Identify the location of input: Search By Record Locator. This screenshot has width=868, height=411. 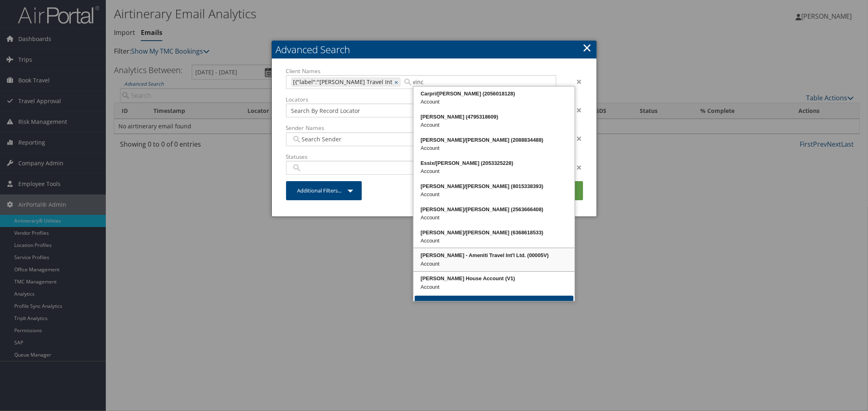
(421, 111).